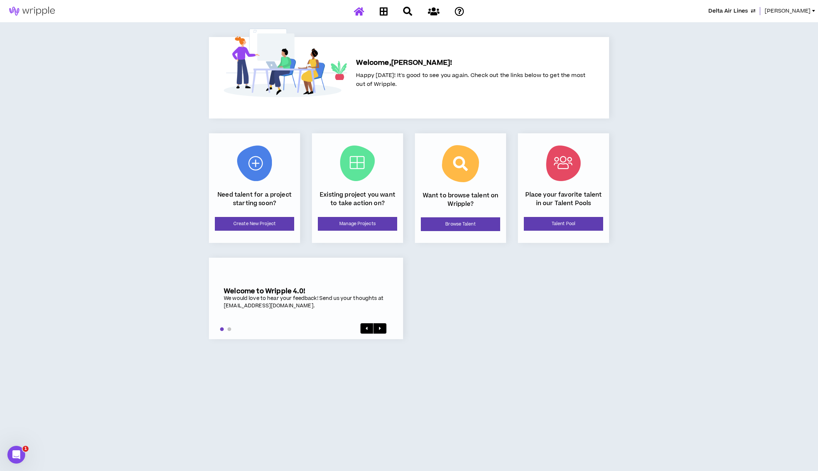 The image size is (818, 471). What do you see at coordinates (461, 224) in the screenshot?
I see `a: Browse Talent` at bounding box center [461, 224].